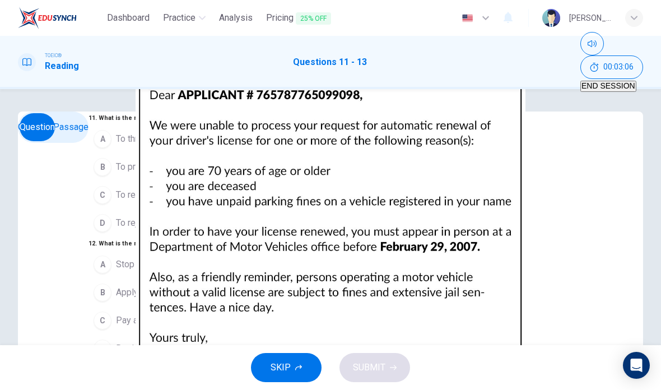 This screenshot has width=661, height=390. What do you see at coordinates (47, 18) in the screenshot?
I see `img: EduSynch logo` at bounding box center [47, 18].